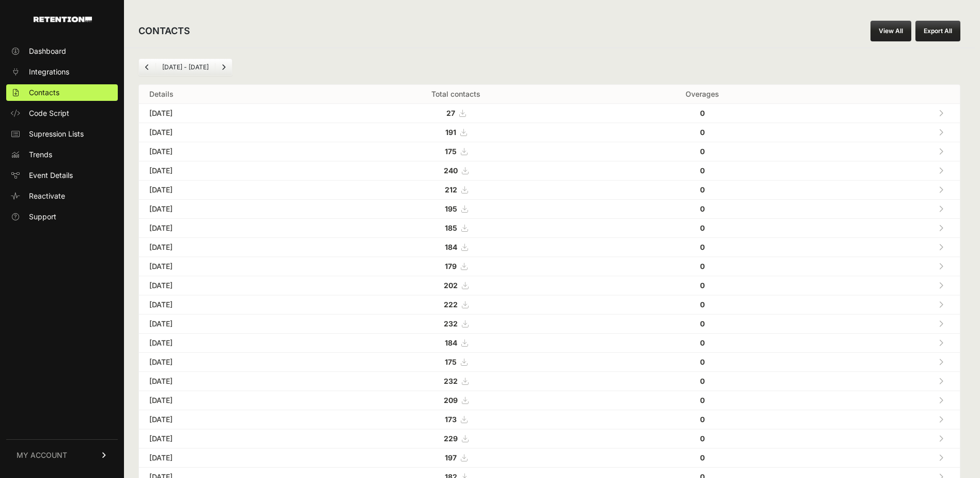 The image size is (980, 478). Describe the element at coordinates (229, 94) in the screenshot. I see `th: Details` at that location.